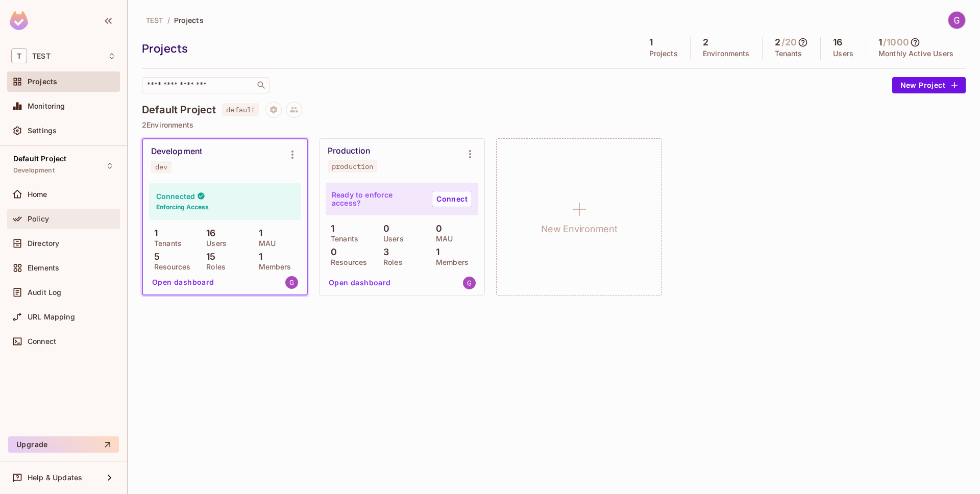 The height and width of the screenshot is (494, 980). I want to click on h1: New Environment, so click(579, 229).